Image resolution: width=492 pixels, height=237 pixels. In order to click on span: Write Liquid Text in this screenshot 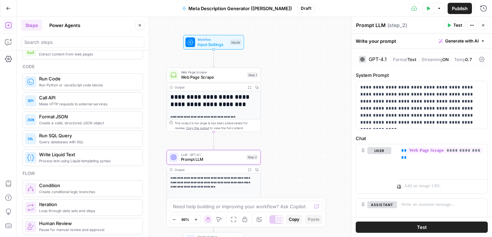, I will do `click(88, 155)`.